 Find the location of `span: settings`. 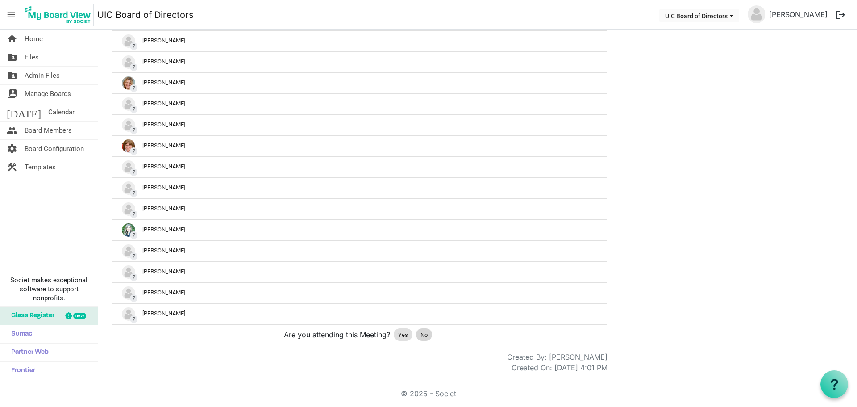

span: settings is located at coordinates (12, 149).